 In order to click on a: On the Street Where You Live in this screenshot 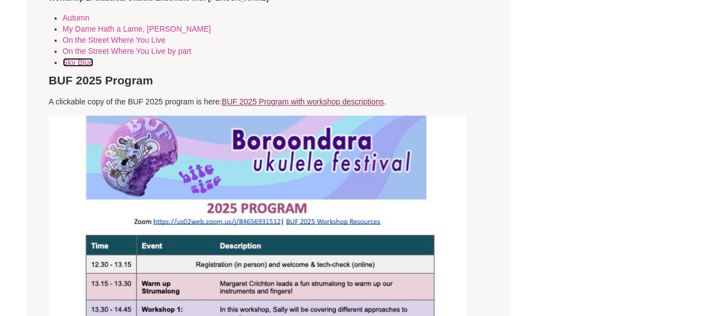, I will do `click(114, 40)`.